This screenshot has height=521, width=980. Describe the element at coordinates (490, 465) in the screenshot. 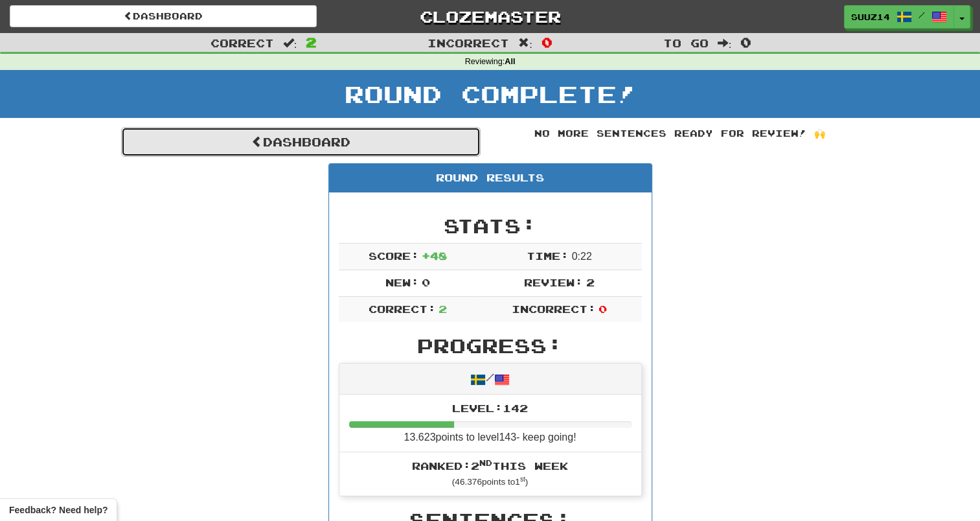

I see `span: Ranked: 2 this week` at that location.